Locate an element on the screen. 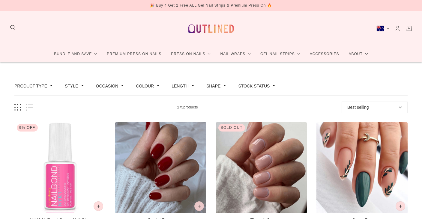  button: Filter by Style is located at coordinates (71, 86).